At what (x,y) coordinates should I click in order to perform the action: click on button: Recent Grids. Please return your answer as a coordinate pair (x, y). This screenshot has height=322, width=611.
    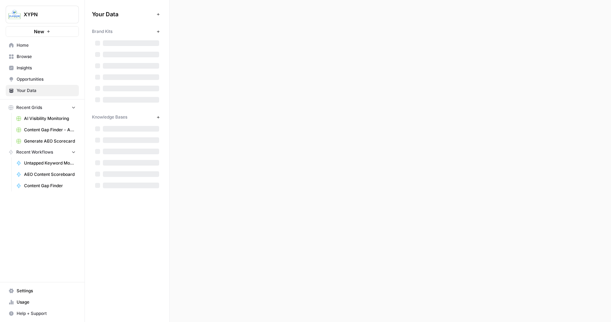
    Looking at the image, I should click on (42, 108).